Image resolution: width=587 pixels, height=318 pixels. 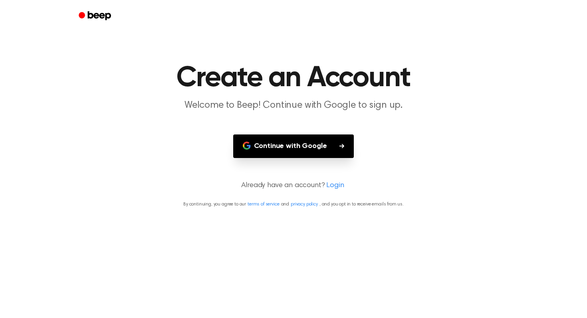 I want to click on p: Welcome to Beep! Continue with Google to sign up., so click(x=293, y=105).